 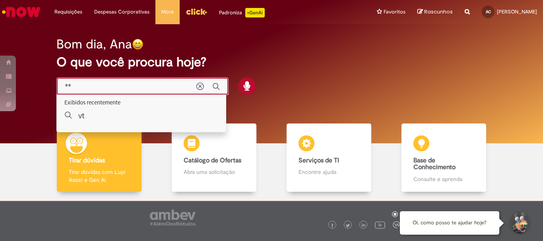 What do you see at coordinates (444, 158) in the screenshot?
I see `a: Base de Conhecimento Consulte e aprenda` at bounding box center [444, 158].